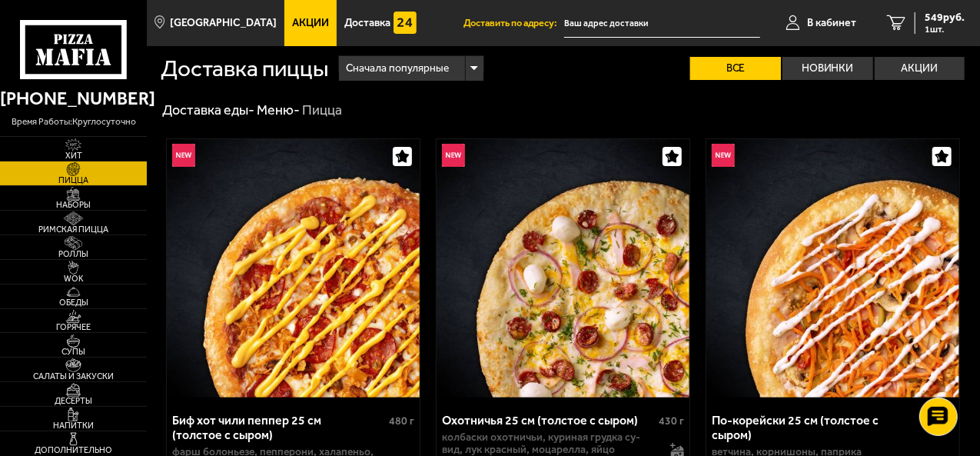  What do you see at coordinates (563, 269) in the screenshot?
I see `img: Охотничья 25 см (толстое с сыром)` at bounding box center [563, 269].